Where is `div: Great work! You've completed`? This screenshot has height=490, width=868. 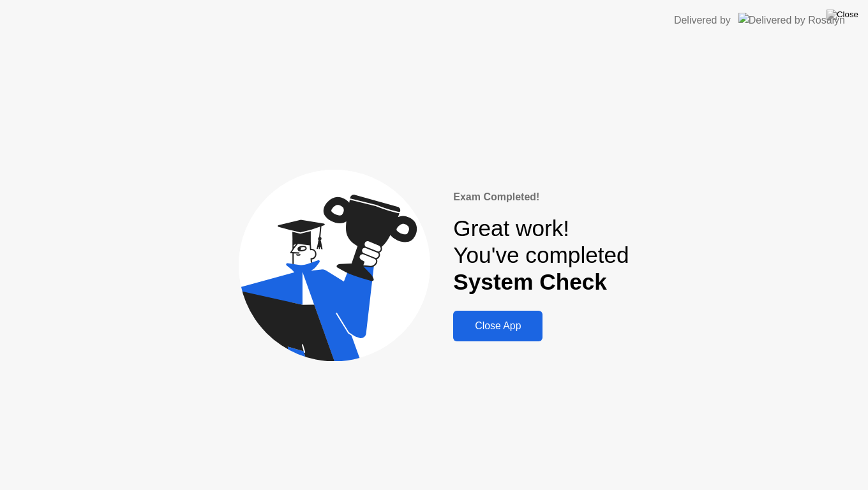 div: Great work! You've completed is located at coordinates (540, 255).